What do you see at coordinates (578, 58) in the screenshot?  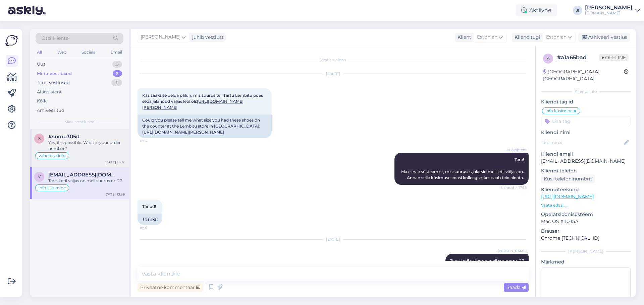 I see `div: # a1a65bad` at bounding box center [578, 58].